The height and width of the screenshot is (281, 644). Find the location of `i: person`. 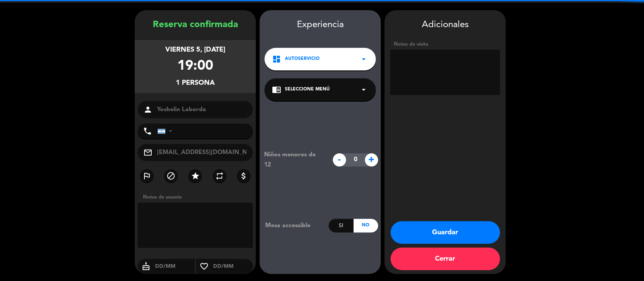

i: person is located at coordinates (148, 110).